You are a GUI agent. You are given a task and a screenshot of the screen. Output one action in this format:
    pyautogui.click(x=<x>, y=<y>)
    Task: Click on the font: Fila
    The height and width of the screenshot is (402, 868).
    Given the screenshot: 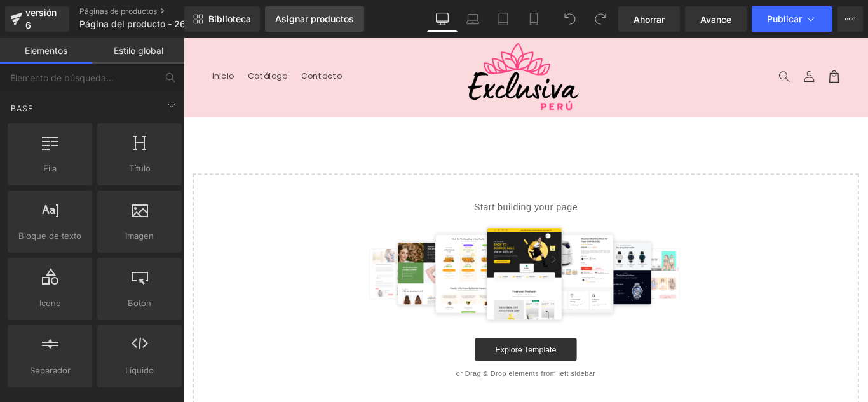 What is the action you would take?
    pyautogui.click(x=50, y=168)
    